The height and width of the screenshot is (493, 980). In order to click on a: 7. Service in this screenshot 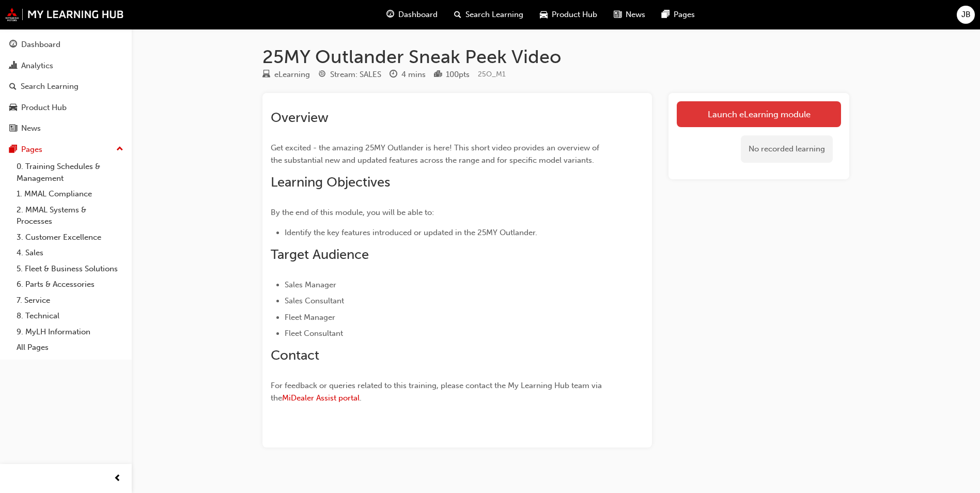, I will do `click(70, 300)`.